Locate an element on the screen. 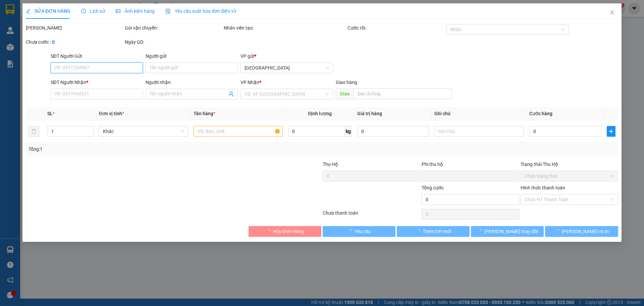  span: Sài Gòn is located at coordinates (287, 68).